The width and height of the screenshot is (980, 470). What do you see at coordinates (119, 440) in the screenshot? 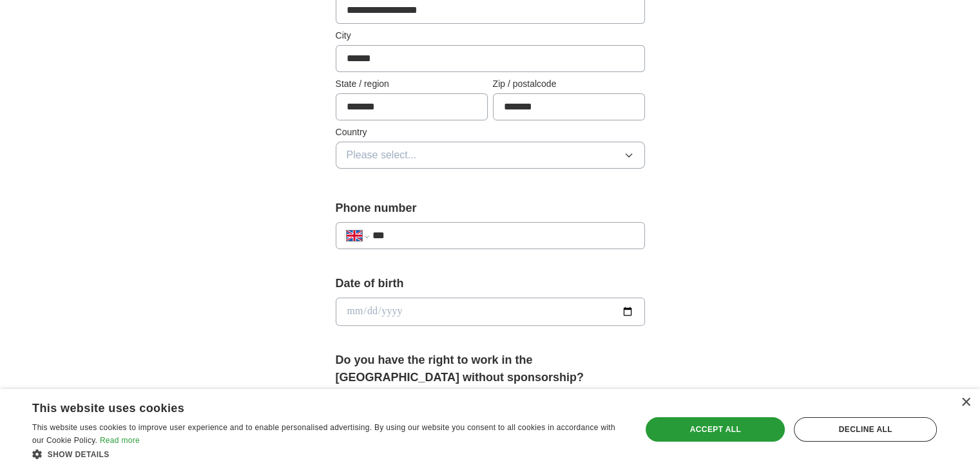
I see `a: Read more, opens a new window` at bounding box center [119, 440].